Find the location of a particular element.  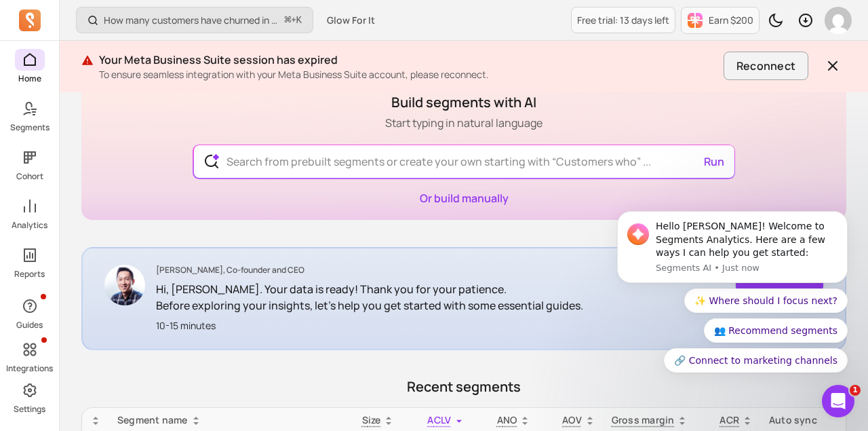

p: AOV is located at coordinates (571, 420).